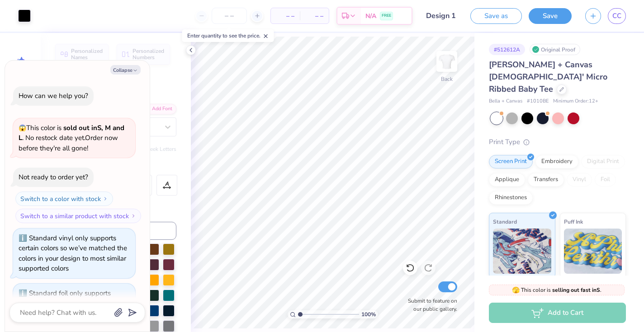  I want to click on strong: sold out in S, M and L, so click(71, 133).